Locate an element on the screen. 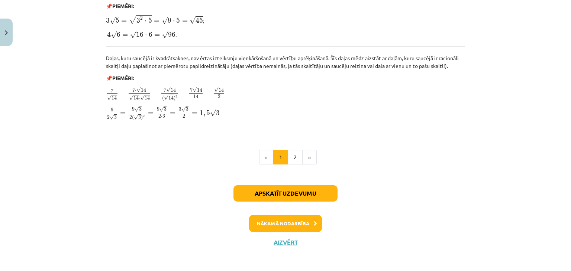  button: Nākamā nodarbība is located at coordinates (286, 224).